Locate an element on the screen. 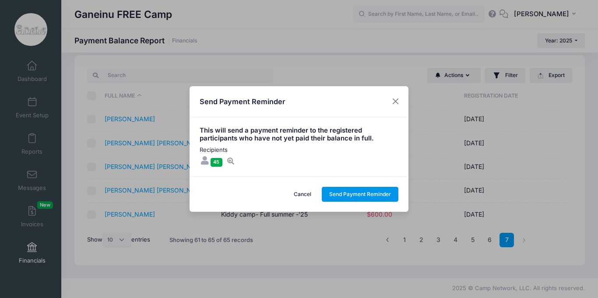 The height and width of the screenshot is (298, 598). h4: Send Payment Reminder is located at coordinates (242, 102).